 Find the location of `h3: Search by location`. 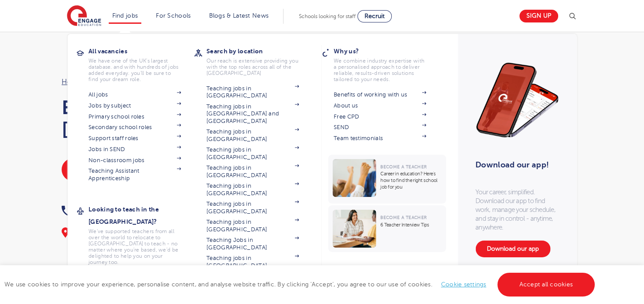

h3: Search by location is located at coordinates (259, 51).